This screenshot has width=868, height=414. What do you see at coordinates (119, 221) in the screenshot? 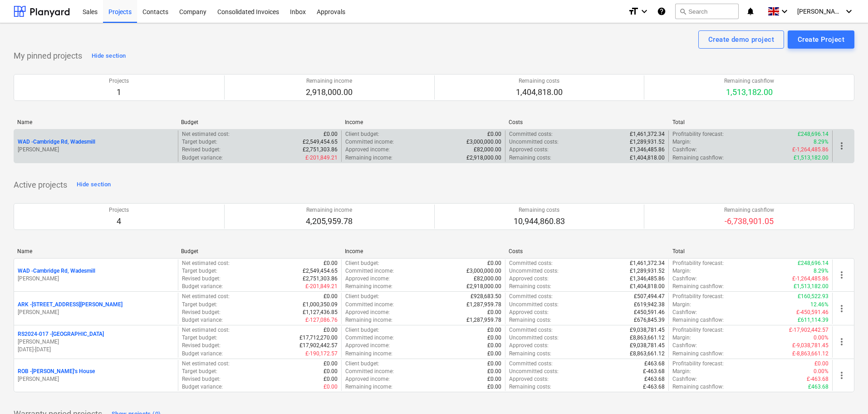
I see `p: 4` at bounding box center [119, 221].